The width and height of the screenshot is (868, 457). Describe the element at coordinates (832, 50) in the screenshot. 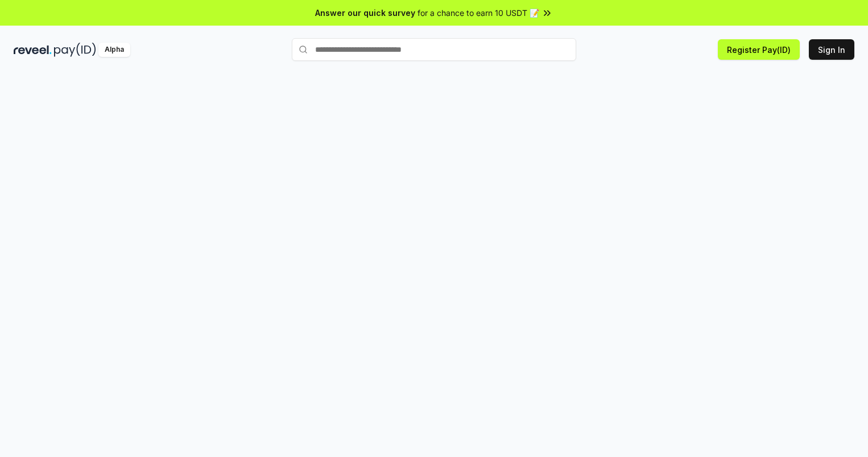

I see `button: Sign In` at that location.